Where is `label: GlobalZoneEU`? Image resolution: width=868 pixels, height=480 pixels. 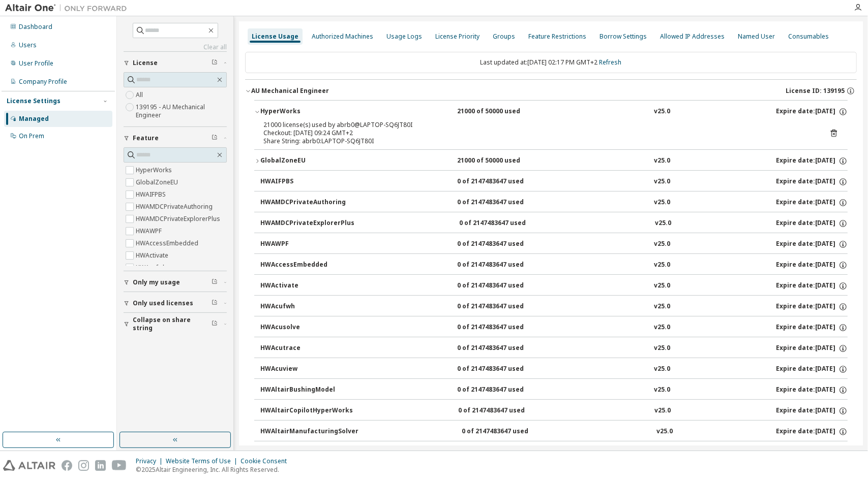
label: GlobalZoneEU is located at coordinates (157, 182).